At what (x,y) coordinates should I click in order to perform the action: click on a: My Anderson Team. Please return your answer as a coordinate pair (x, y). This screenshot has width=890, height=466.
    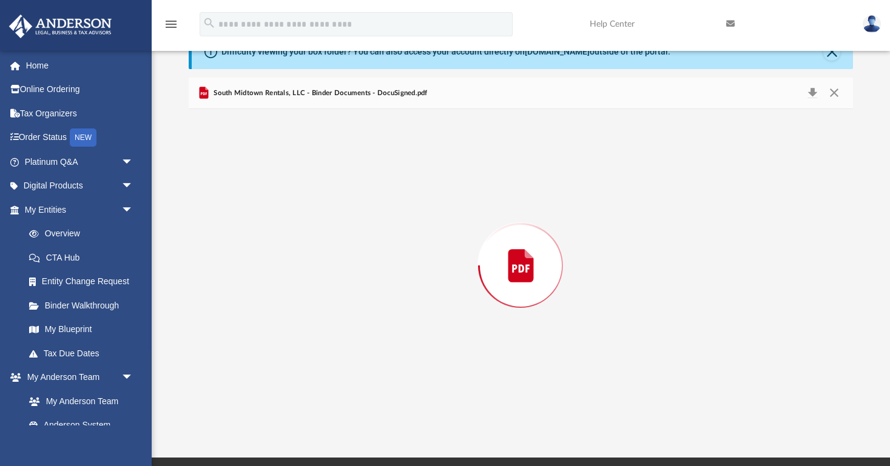
    Looking at the image, I should click on (78, 402).